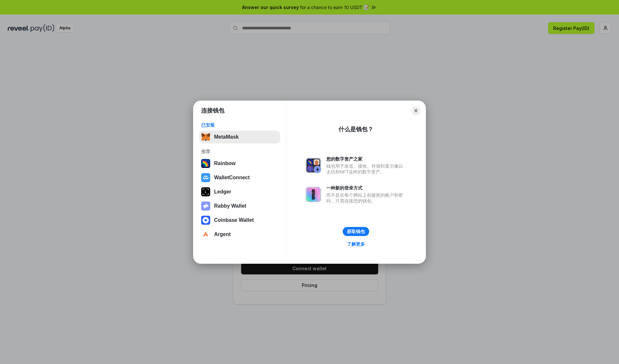 The image size is (619, 364). What do you see at coordinates (356, 244) in the screenshot?
I see `a: 了解更多` at bounding box center [356, 244].